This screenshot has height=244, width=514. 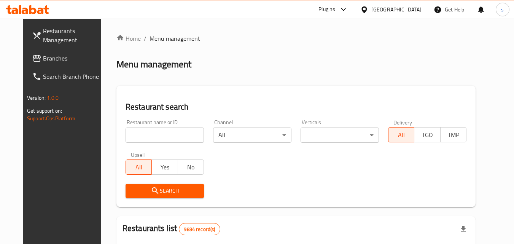 I want to click on button: Search, so click(x=165, y=191).